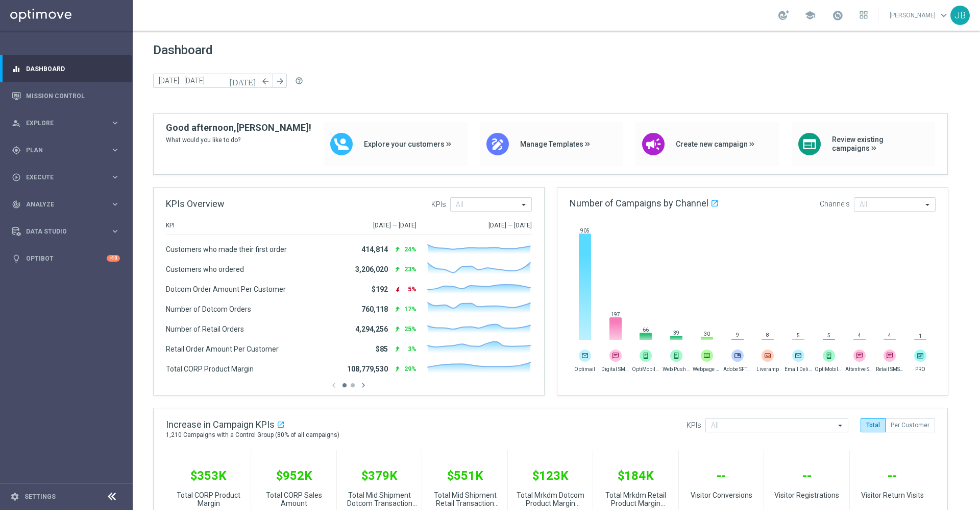 The width and height of the screenshot is (980, 510). I want to click on i: lightbulb, so click(17, 259).